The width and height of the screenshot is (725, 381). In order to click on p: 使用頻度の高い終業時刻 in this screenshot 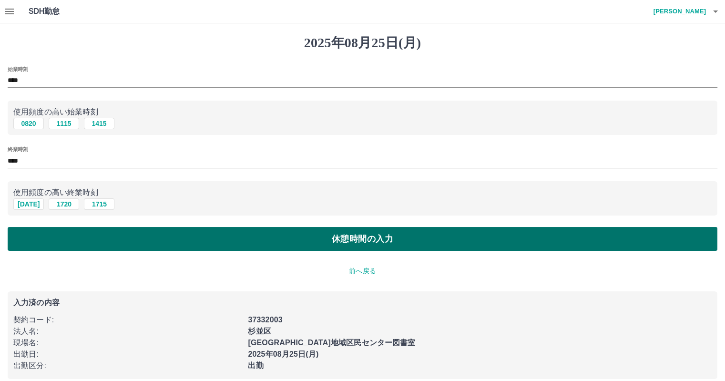, I will do `click(362, 193)`.